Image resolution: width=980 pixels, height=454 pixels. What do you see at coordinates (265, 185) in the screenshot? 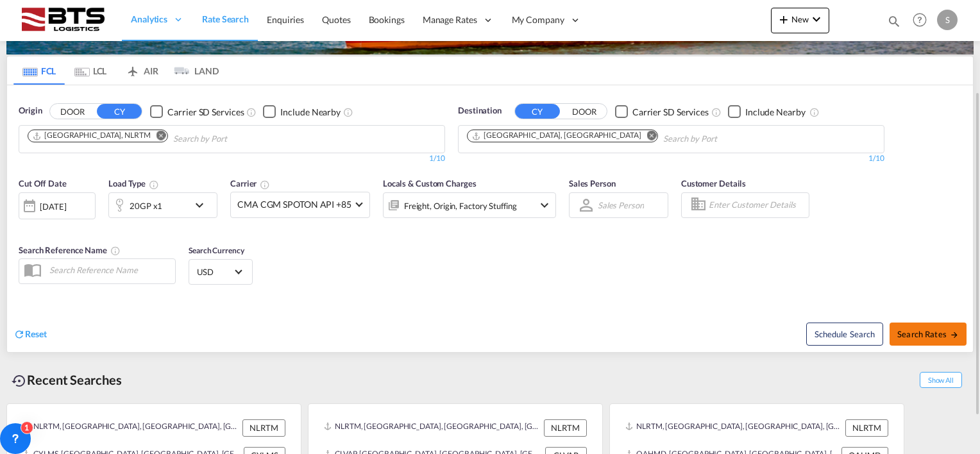
I see `md-icon: The selected Trucker/Carrierwill be displayed in the rate results If the rates are from another f...` at bounding box center [265, 185].